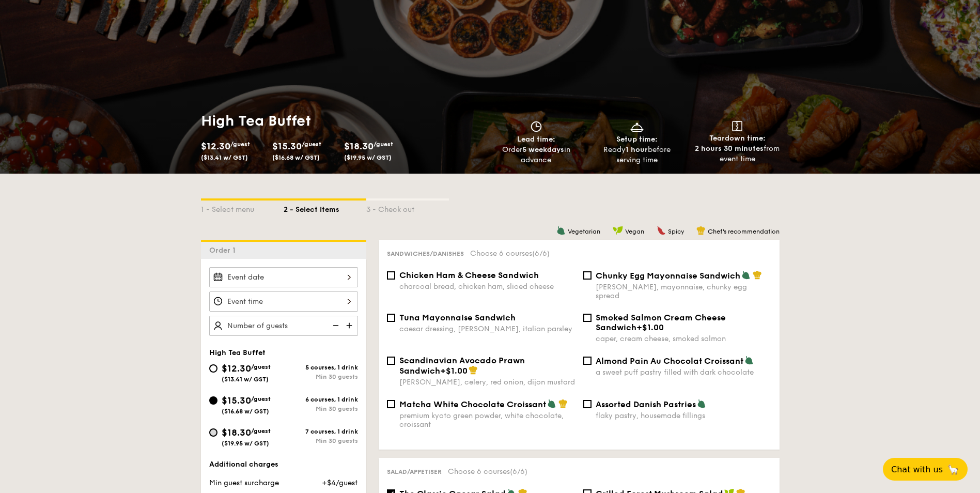  What do you see at coordinates (661, 322) in the screenshot?
I see `span: Smoked Salmon Cream Cheese Sandwich` at bounding box center [661, 322].